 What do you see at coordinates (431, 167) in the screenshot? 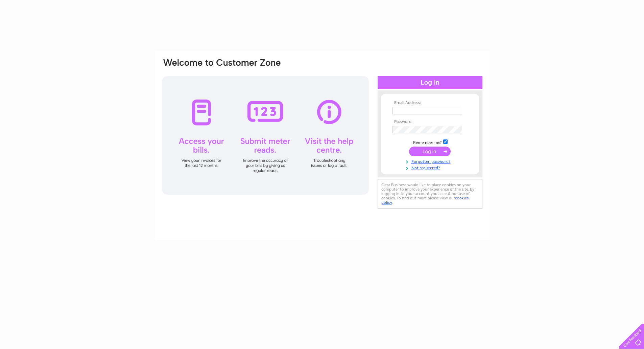
I see `a: Not registered?` at bounding box center [431, 167].